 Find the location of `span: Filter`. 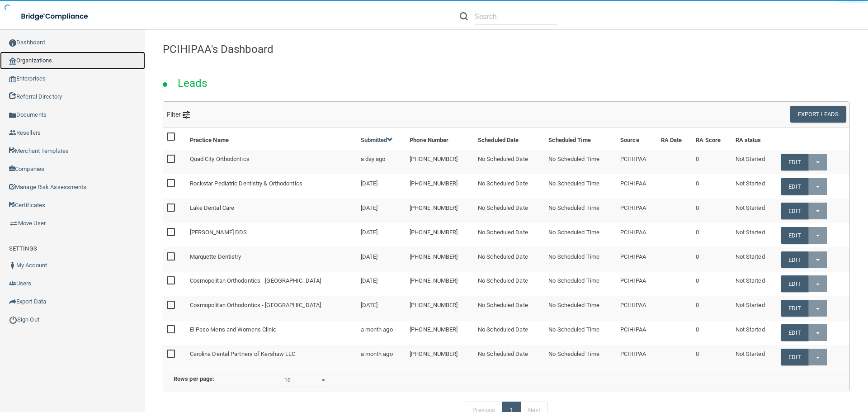

span: Filter is located at coordinates (178, 114).